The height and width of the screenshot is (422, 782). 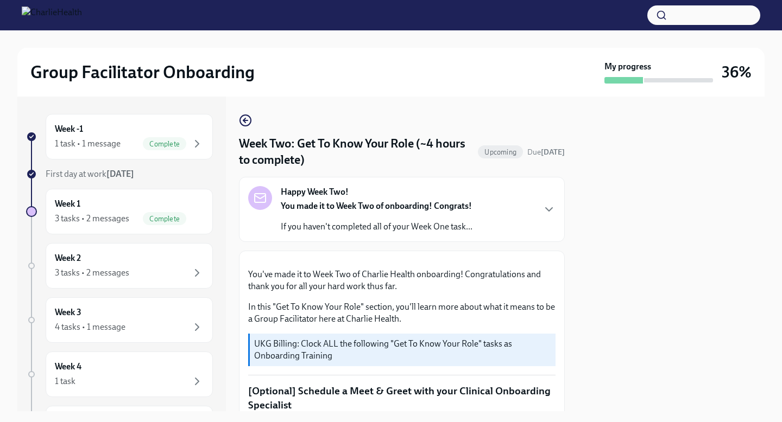 I want to click on h6: Week 1, so click(x=67, y=204).